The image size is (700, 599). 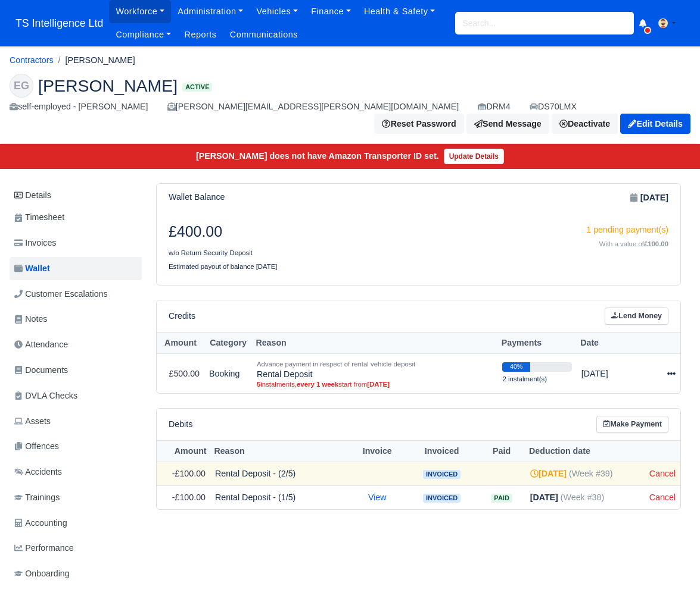 What do you see at coordinates (553, 107) in the screenshot?
I see `a: DS70LMX` at bounding box center [553, 107].